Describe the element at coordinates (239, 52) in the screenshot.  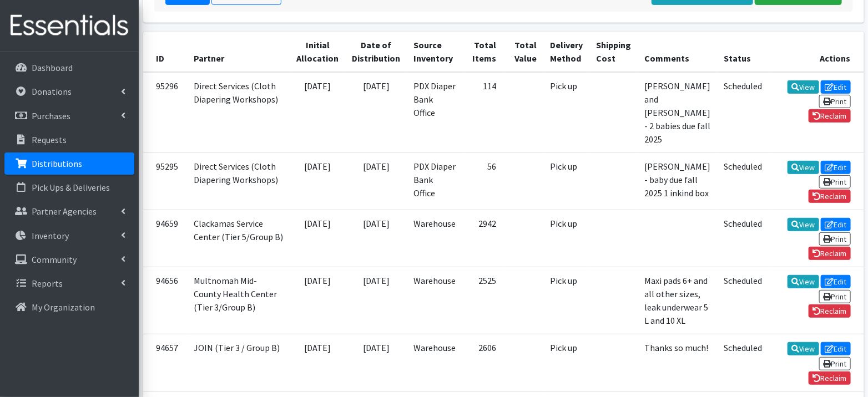
I see `th: Partner` at that location.